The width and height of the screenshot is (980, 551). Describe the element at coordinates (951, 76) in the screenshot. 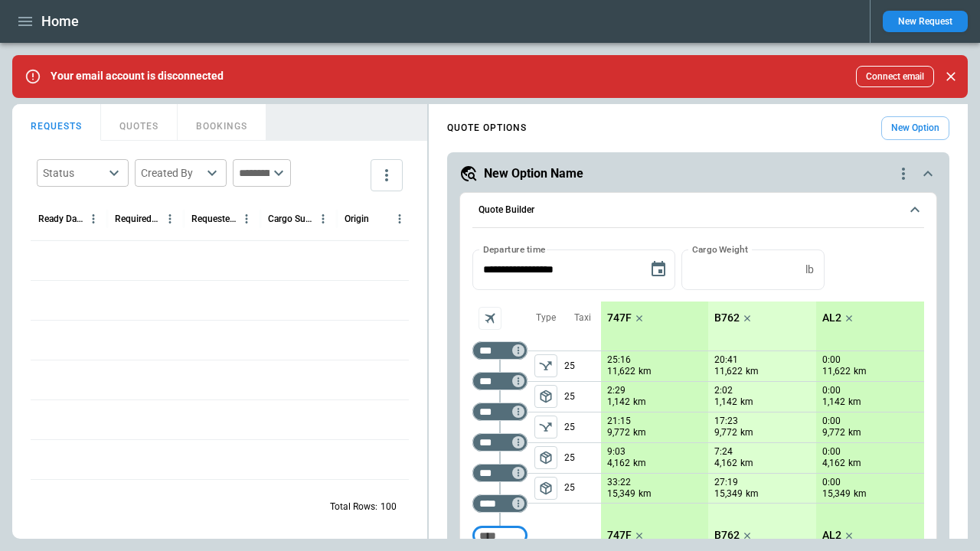

I see `div: dismiss` at that location.